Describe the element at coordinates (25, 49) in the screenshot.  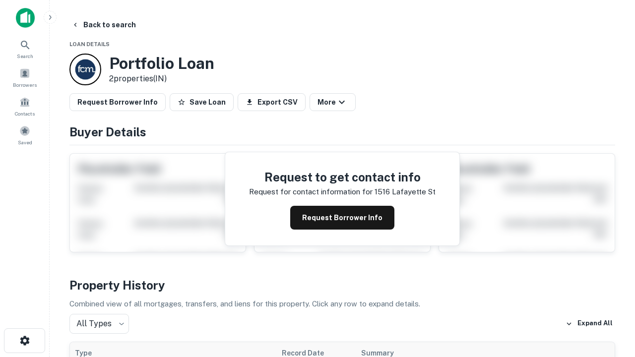
I see `a: Search` at that location.